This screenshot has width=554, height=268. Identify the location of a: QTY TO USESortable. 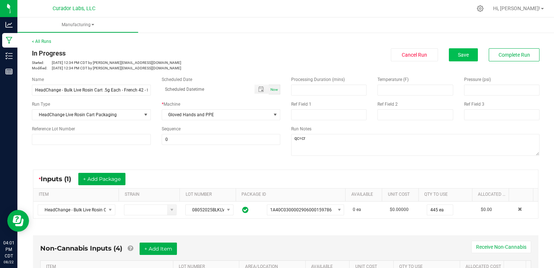
(447, 195).